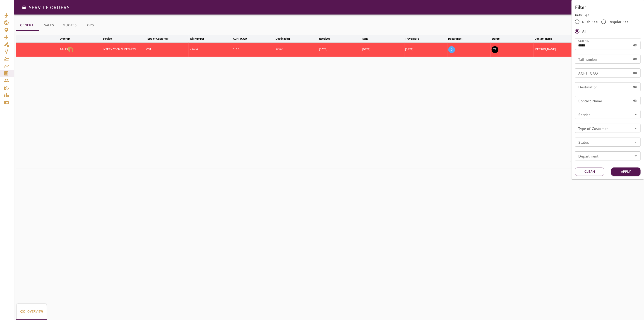 The height and width of the screenshot is (320, 644). I want to click on button: Apply, so click(626, 172).